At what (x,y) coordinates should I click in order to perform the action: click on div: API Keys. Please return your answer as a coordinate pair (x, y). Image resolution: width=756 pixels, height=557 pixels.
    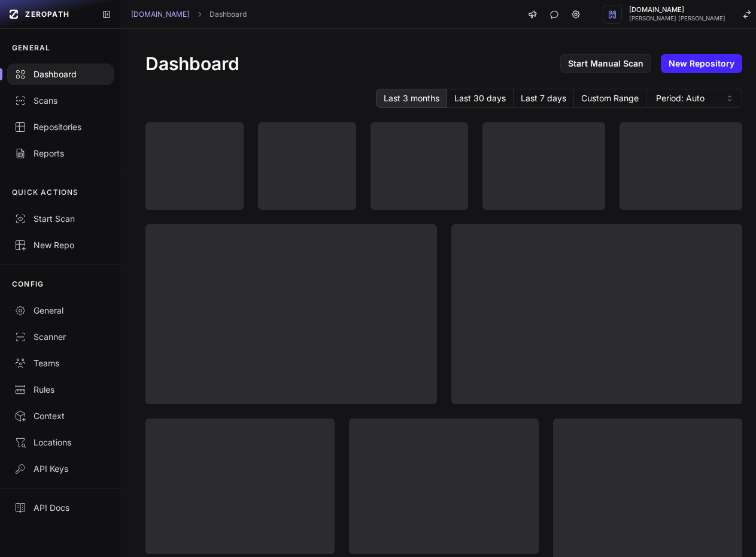
    Looking at the image, I should click on (61, 468).